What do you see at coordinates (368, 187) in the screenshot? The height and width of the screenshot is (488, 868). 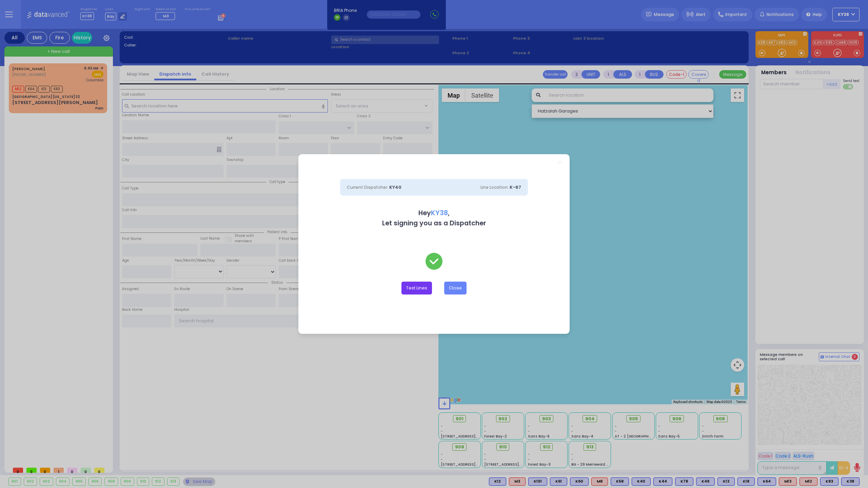 I see `span: Current Dispatcher:` at bounding box center [368, 187].